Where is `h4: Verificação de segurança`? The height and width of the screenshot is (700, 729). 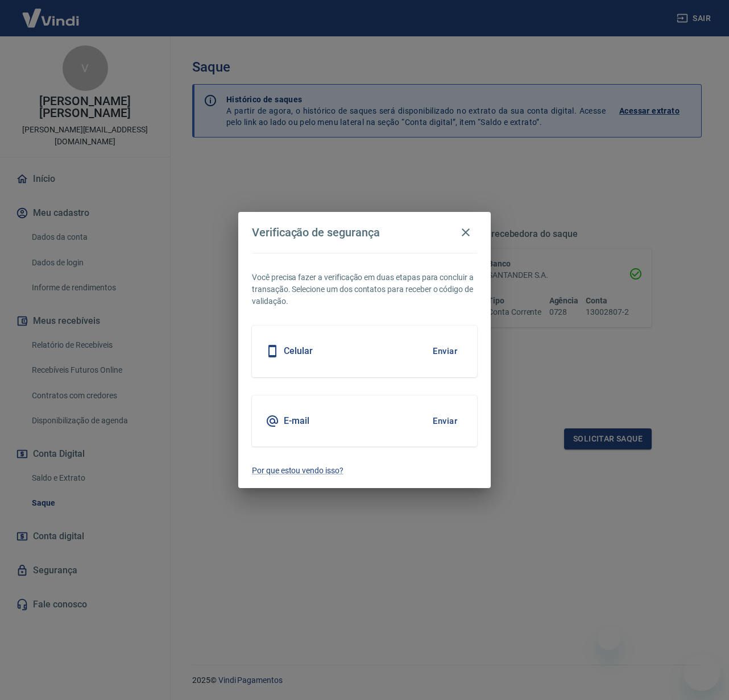 h4: Verificação de segurança is located at coordinates (315, 233).